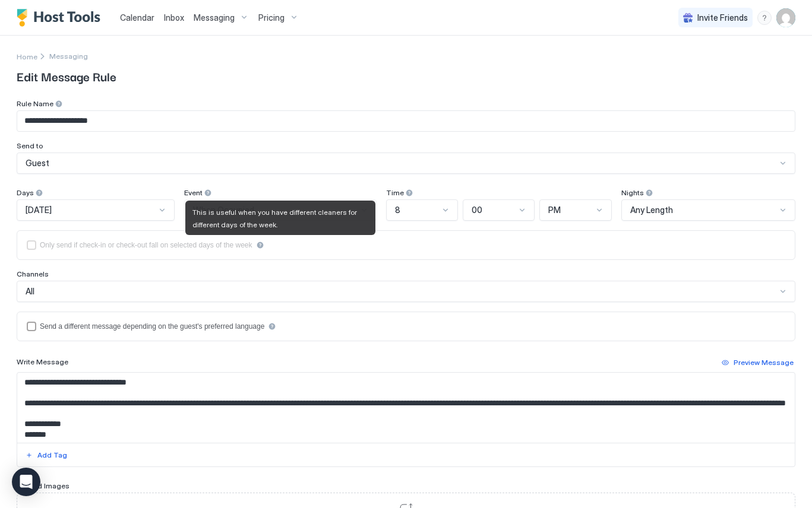  I want to click on span: Any Length, so click(652, 210).